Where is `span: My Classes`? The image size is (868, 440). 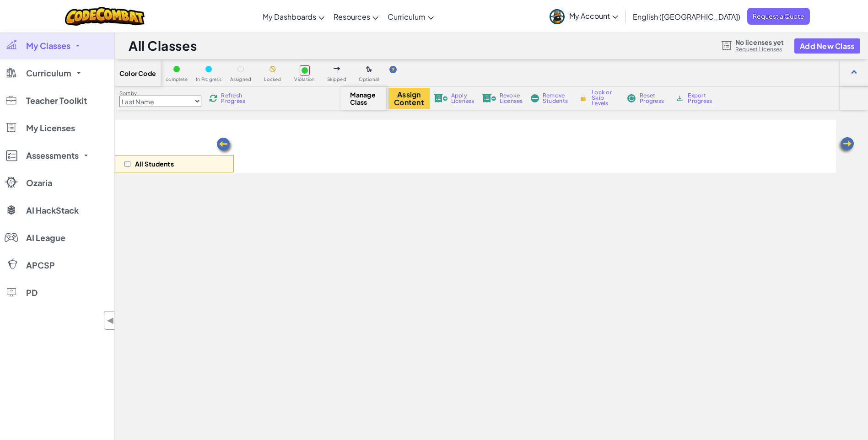 span: My Classes is located at coordinates (48, 46).